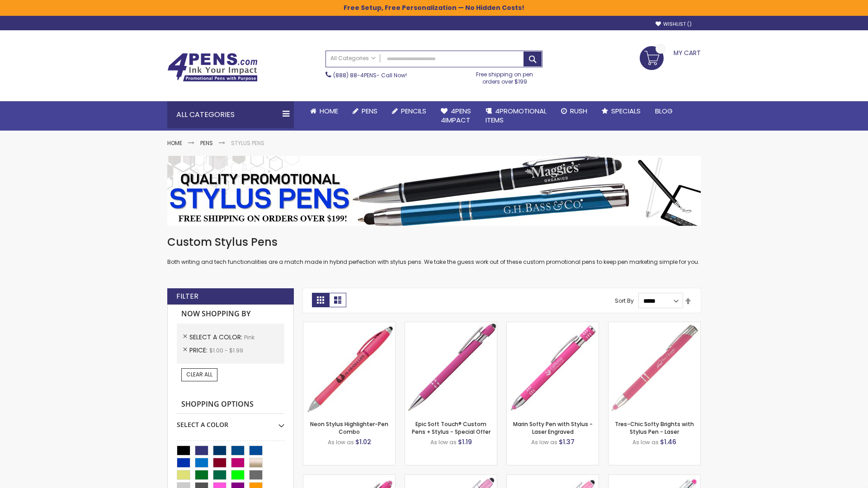 This screenshot has height=488, width=868. What do you see at coordinates (321, 300) in the screenshot?
I see `strong: Grid` at bounding box center [321, 300].